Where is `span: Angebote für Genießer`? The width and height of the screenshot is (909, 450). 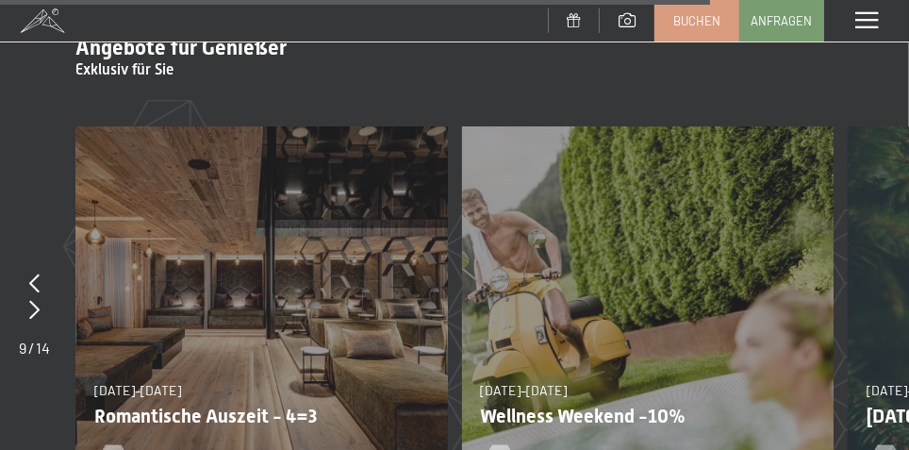 span: Angebote für Genießer is located at coordinates (181, 47).